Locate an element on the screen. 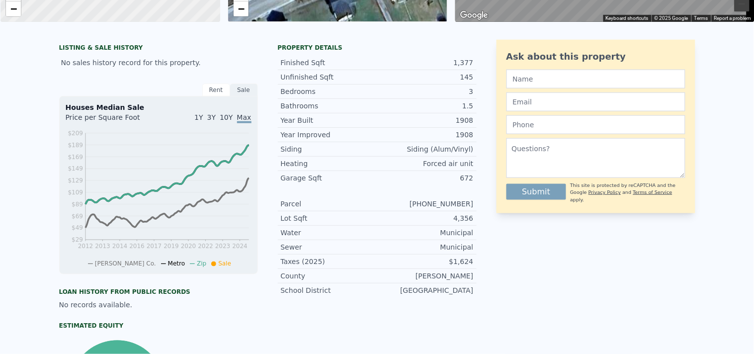 The width and height of the screenshot is (754, 354). tspan: $49 is located at coordinates (77, 228).